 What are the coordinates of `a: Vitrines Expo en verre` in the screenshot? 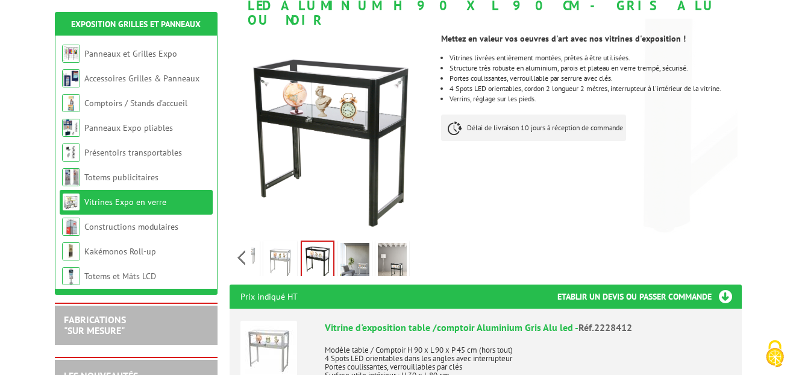 It's located at (125, 202).